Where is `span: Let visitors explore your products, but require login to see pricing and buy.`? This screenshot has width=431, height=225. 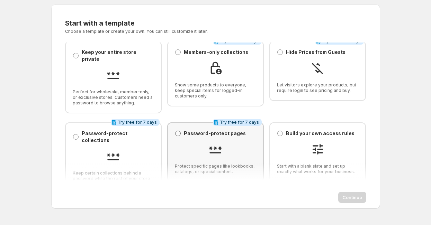 span: Let visitors explore your products, but require login to see pricing and buy. is located at coordinates (317, 88).